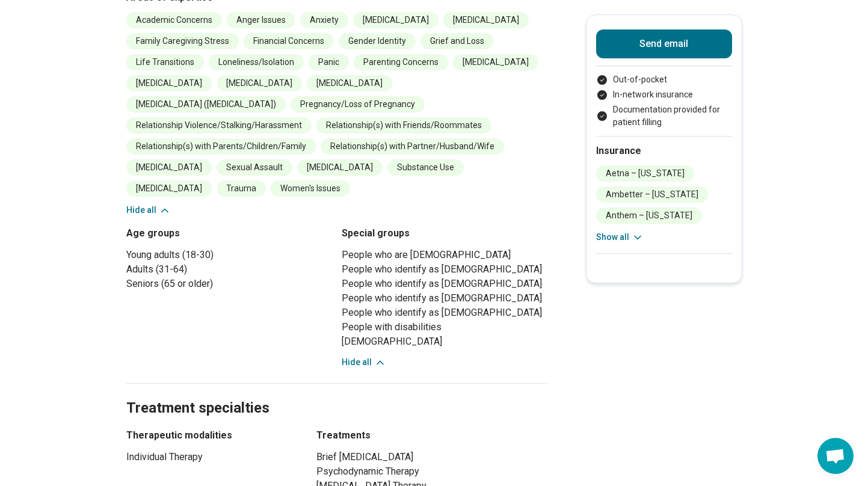 The width and height of the screenshot is (868, 486). What do you see at coordinates (182, 40) in the screenshot?
I see `li: Family Caregiving Stress` at bounding box center [182, 40].